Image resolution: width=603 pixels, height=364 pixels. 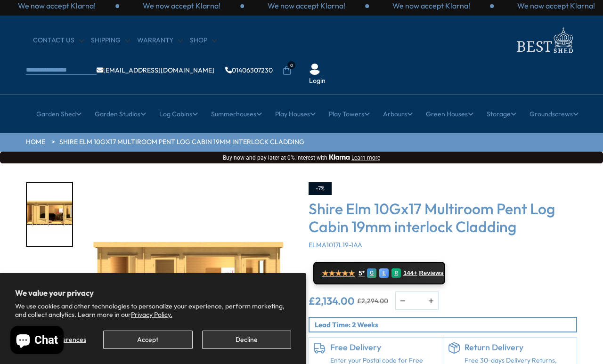 What do you see at coordinates (332, 301) in the screenshot?
I see `ins: £2,134.00` at bounding box center [332, 301].